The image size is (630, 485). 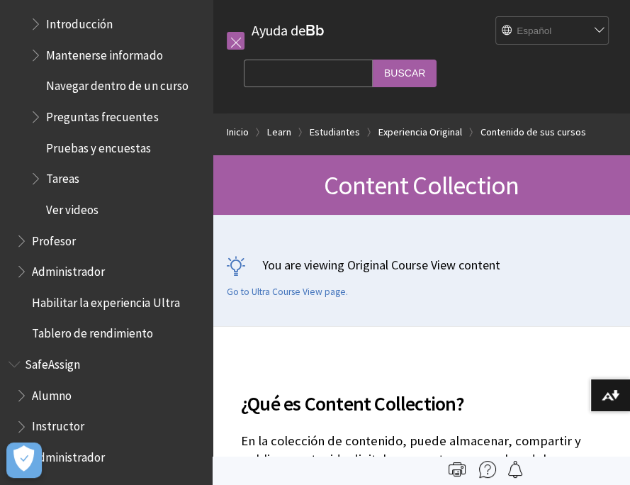 What do you see at coordinates (237, 132) in the screenshot?
I see `a: Inicio` at bounding box center [237, 132].